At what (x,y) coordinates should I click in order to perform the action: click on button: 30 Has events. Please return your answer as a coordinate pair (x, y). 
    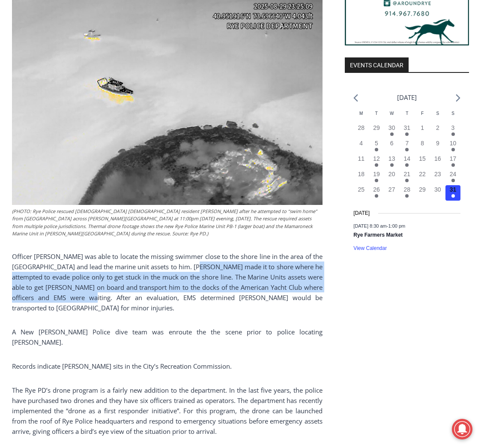
    Looking at the image, I should click on (392, 131).